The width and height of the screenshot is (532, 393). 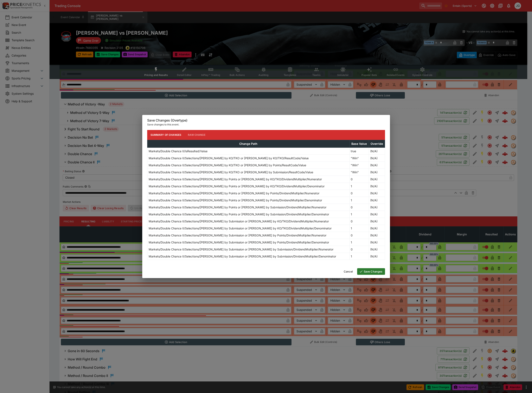 What do you see at coordinates (266, 124) in the screenshot?
I see `p: Save changes to this event.` at bounding box center [266, 124].